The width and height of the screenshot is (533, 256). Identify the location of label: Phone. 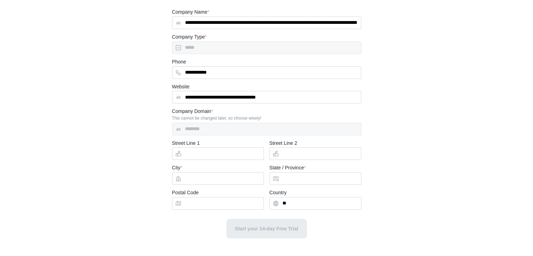
(179, 62).